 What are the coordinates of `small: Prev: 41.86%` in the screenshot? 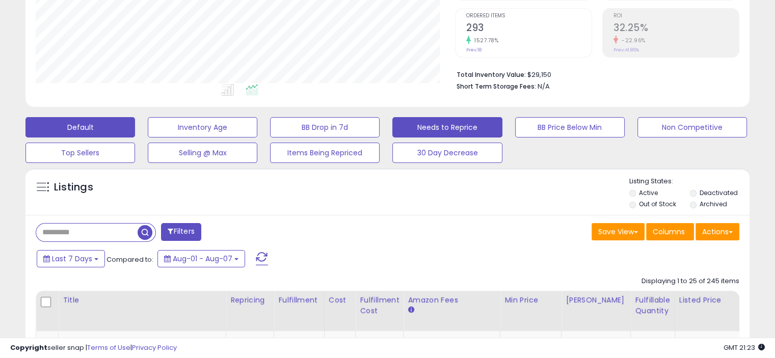 It's located at (626, 50).